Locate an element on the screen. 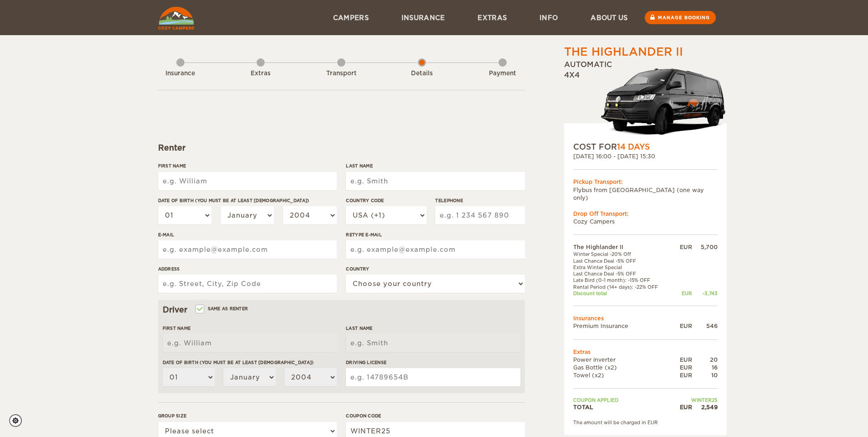  td: Power inverter is located at coordinates (623, 359).